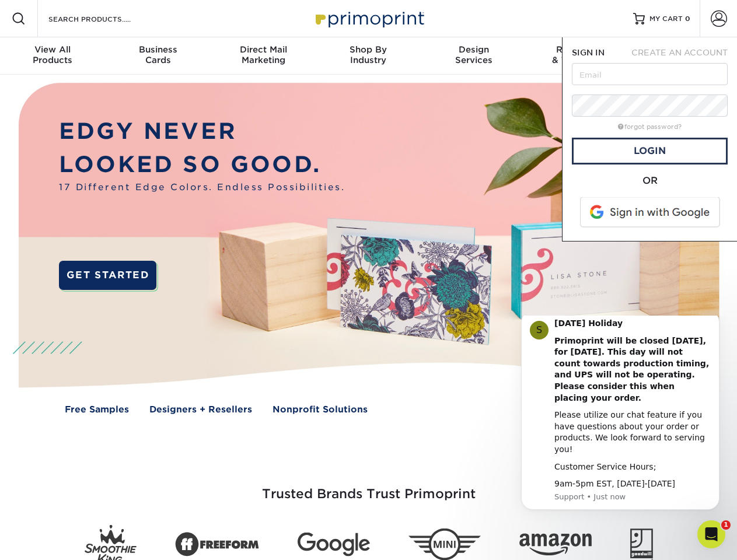  I want to click on a: DesignServices, so click(474, 56).